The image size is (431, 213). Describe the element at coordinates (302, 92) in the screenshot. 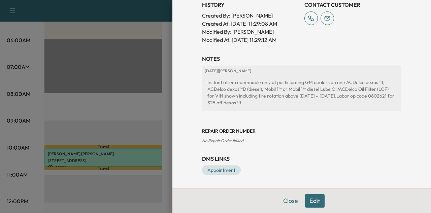

I see `div: Instant offer redeemable only at participating GM dealers on one ACDelco dexos™1, ACDelco dexos™D...` at that location.